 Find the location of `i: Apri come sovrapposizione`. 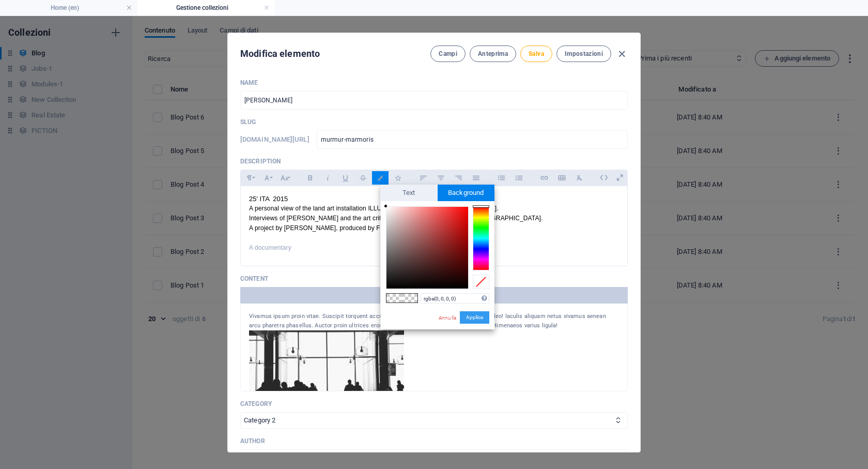

i: Apri come sovrapposizione is located at coordinates (620, 177).